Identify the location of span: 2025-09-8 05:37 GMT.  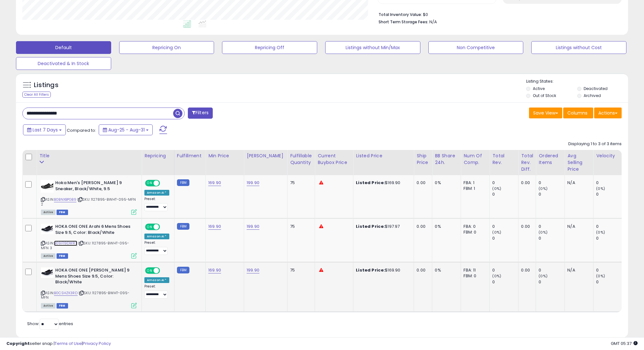
(624, 343).